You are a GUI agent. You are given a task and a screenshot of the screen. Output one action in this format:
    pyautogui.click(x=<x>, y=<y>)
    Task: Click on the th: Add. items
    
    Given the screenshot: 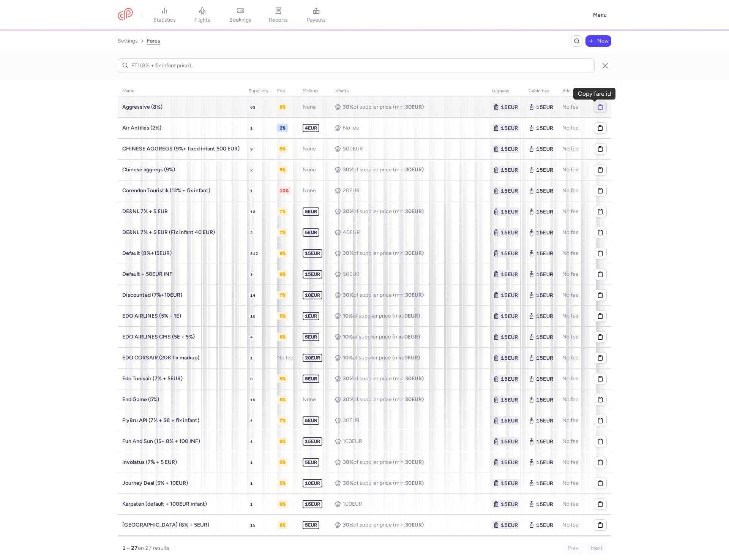 What is the action you would take?
    pyautogui.click(x=573, y=91)
    